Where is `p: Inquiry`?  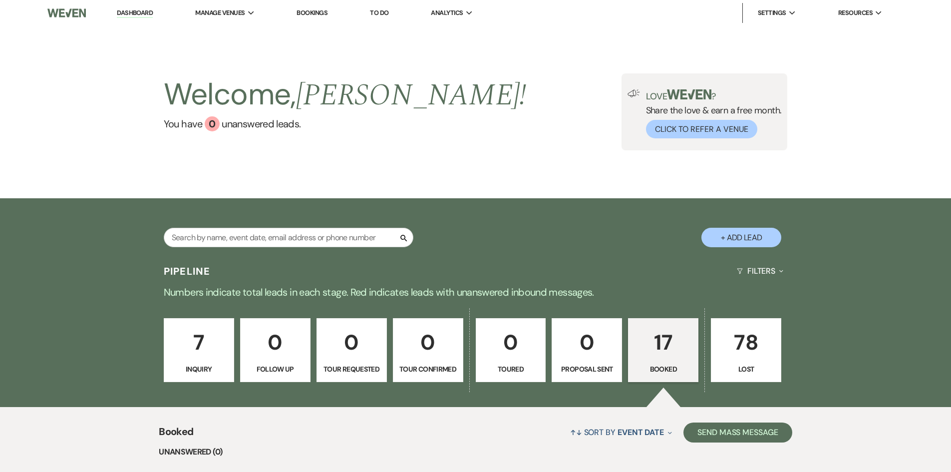 p: Inquiry is located at coordinates (199, 369).